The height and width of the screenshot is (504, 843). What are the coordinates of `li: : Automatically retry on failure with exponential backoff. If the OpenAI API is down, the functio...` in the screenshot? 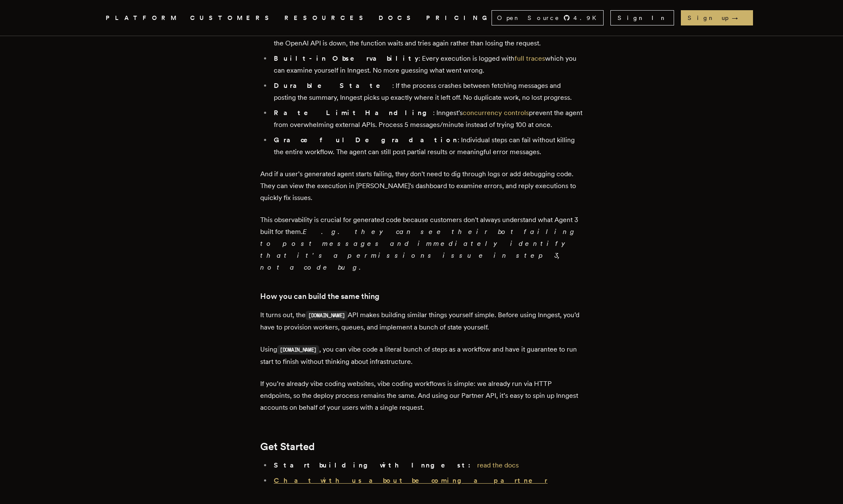 It's located at (427, 37).